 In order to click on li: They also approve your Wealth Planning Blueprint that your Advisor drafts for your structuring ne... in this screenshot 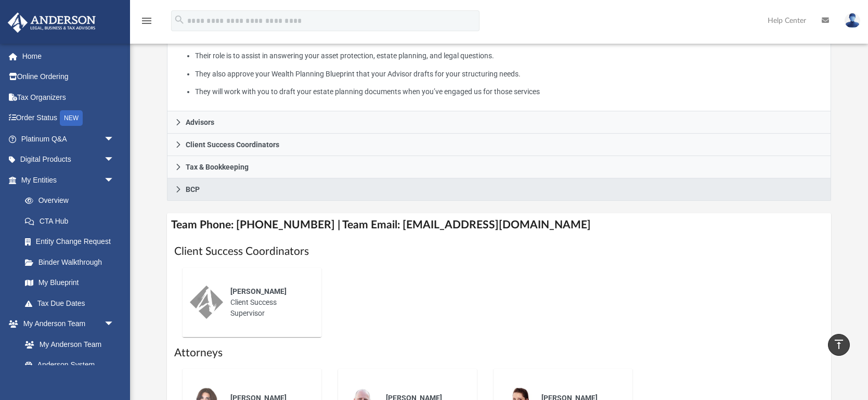, I will do `click(509, 74)`.